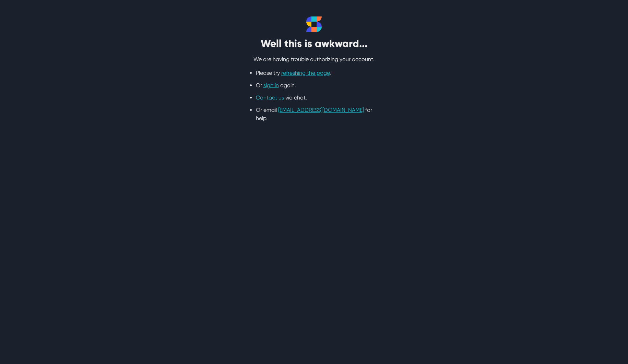 The image size is (628, 364). What do you see at coordinates (314, 60) in the screenshot?
I see `p: We are having trouble authorizing your account.` at bounding box center [314, 60].